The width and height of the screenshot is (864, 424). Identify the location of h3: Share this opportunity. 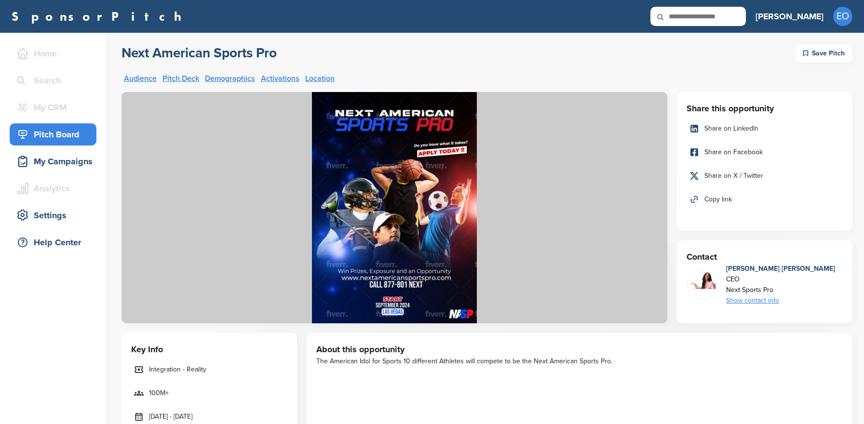
(765, 109).